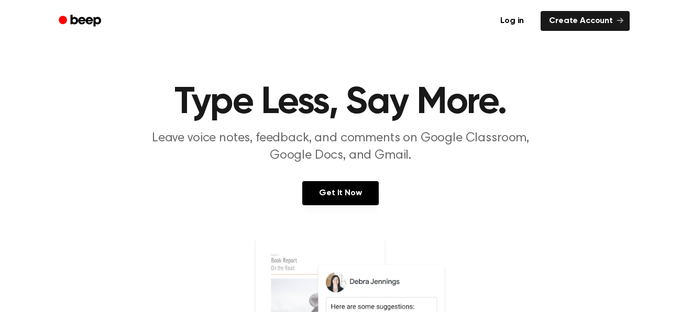  Describe the element at coordinates (340, 193) in the screenshot. I see `a: Get It Now` at that location.